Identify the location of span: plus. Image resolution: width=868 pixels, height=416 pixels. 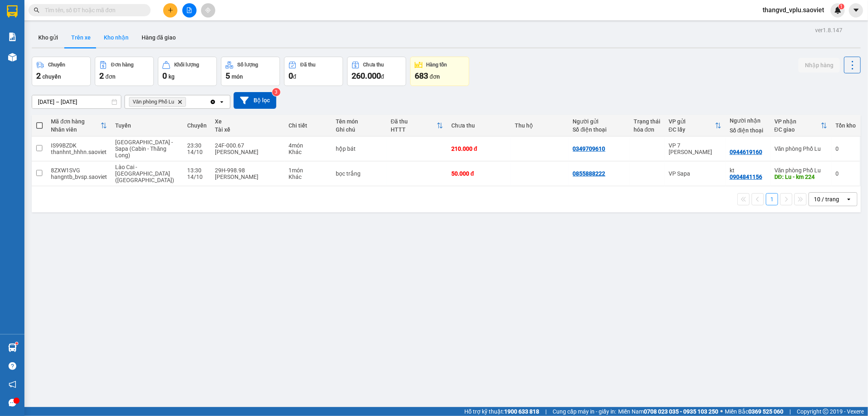
(170, 10).